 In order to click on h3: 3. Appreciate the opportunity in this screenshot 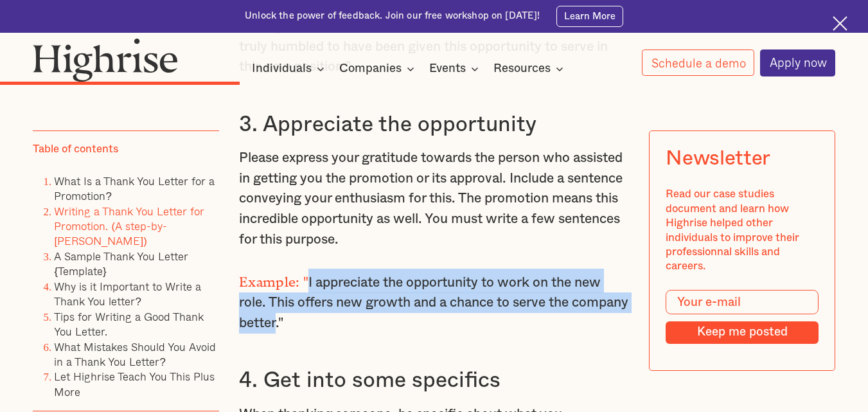, I will do `click(434, 124)`.